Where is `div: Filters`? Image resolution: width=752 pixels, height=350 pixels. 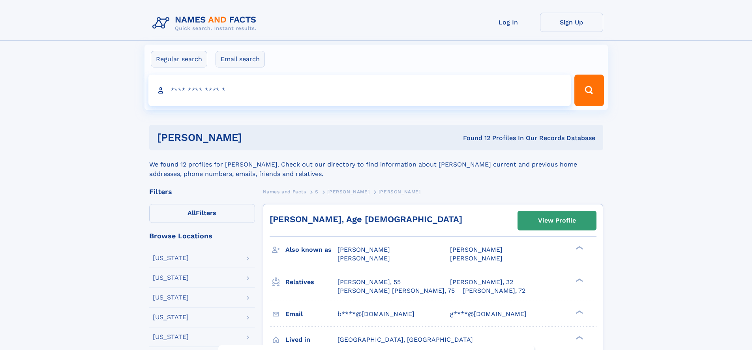
div: Filters is located at coordinates (202, 192).